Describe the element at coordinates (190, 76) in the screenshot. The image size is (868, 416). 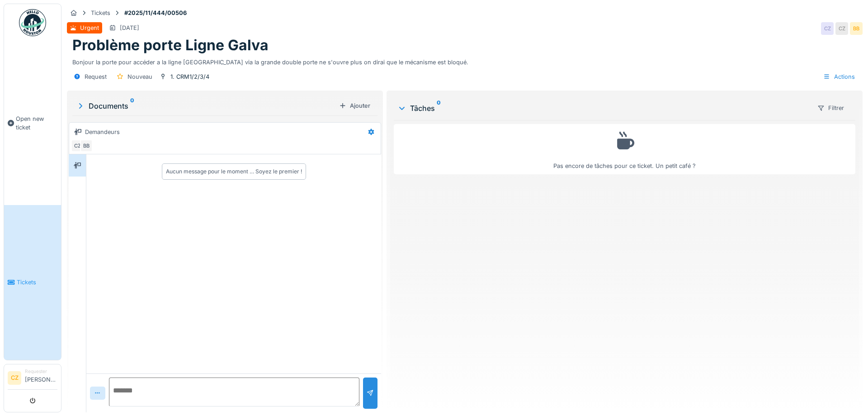
I see `div: 1. CRM1/2/3/4` at that location.